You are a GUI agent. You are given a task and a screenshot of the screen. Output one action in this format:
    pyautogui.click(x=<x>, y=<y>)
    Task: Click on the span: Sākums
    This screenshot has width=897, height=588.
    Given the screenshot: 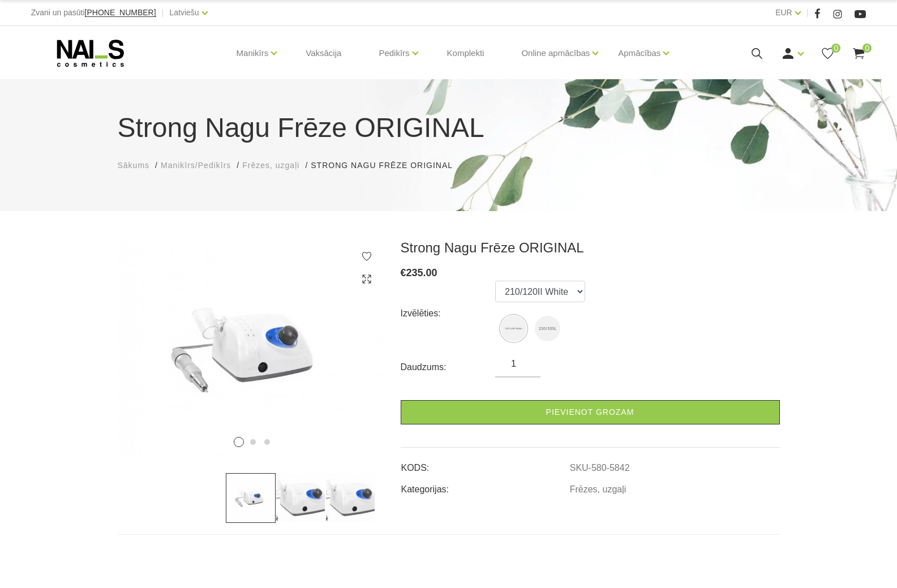 What is the action you would take?
    pyautogui.click(x=133, y=165)
    